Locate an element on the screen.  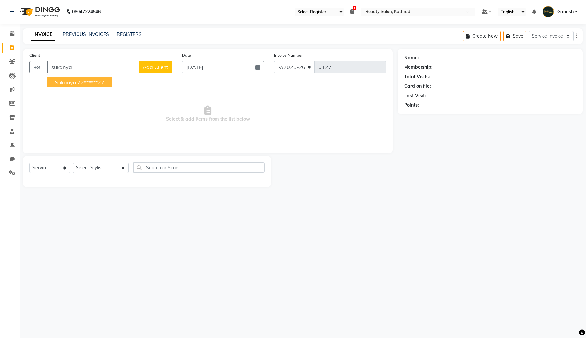
div: Points: is located at coordinates (412, 105).